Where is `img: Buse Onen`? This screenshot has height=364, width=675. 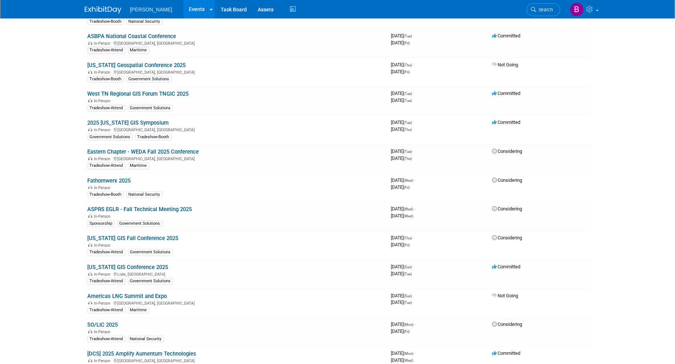 img: Buse Onen is located at coordinates (576, 10).